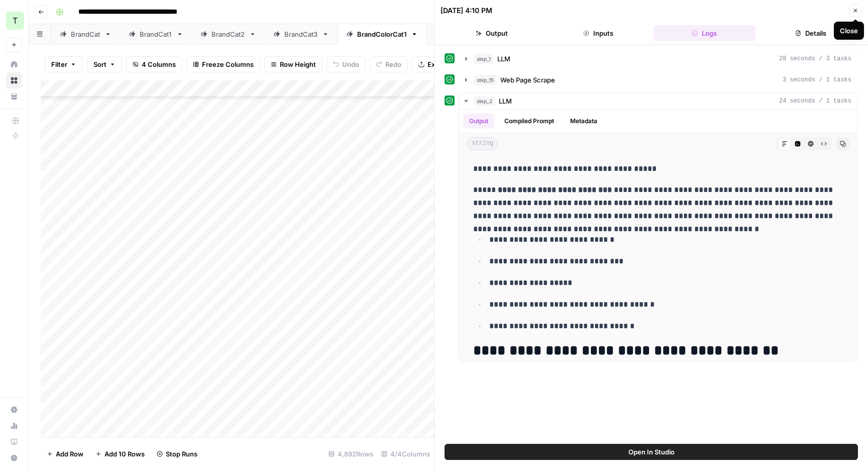  I want to click on button: Add Row, so click(65, 453).